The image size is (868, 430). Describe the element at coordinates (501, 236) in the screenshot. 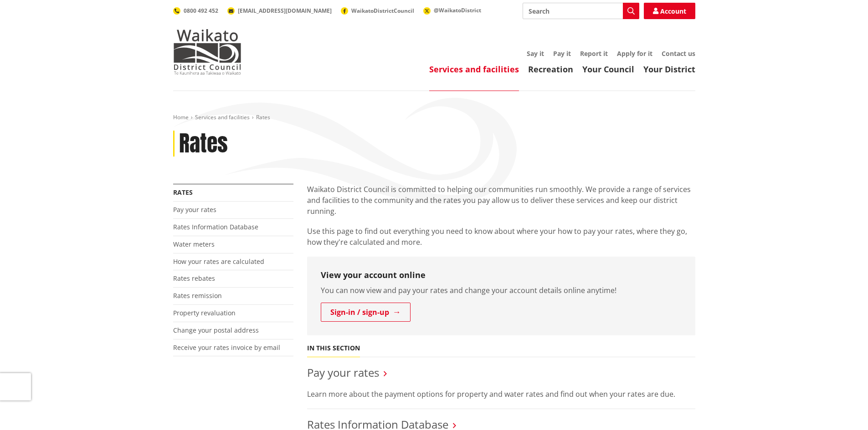

I see `p: Use this page to find out everything you need to know about where your how to pay your rates, whe...` at that location.